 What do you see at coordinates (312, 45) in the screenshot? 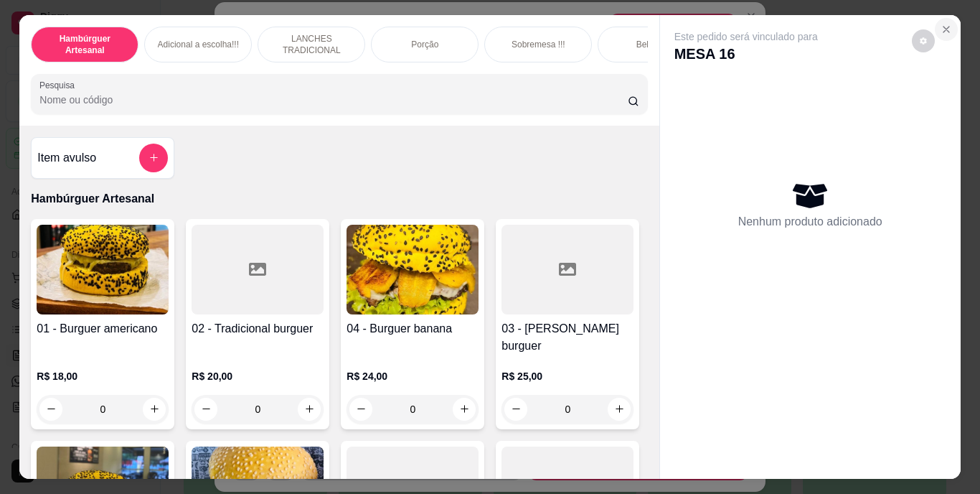
I see `p: LANCHES TRADICIONAL` at bounding box center [312, 45].